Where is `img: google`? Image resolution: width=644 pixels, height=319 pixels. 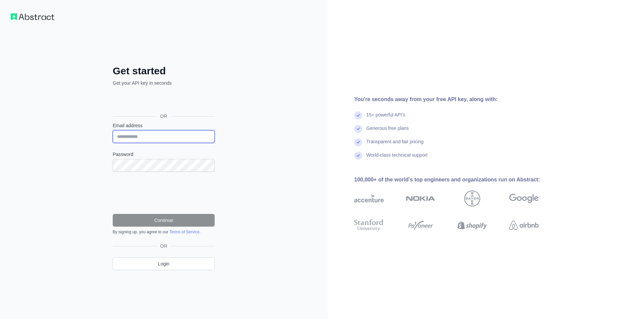 img: google is located at coordinates (524, 199).